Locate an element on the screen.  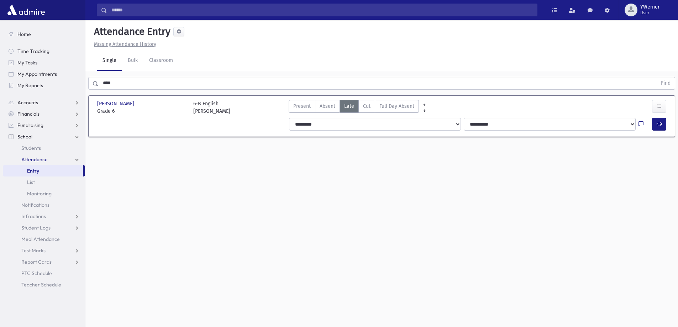
a: Report Cards is located at coordinates (44, 262).